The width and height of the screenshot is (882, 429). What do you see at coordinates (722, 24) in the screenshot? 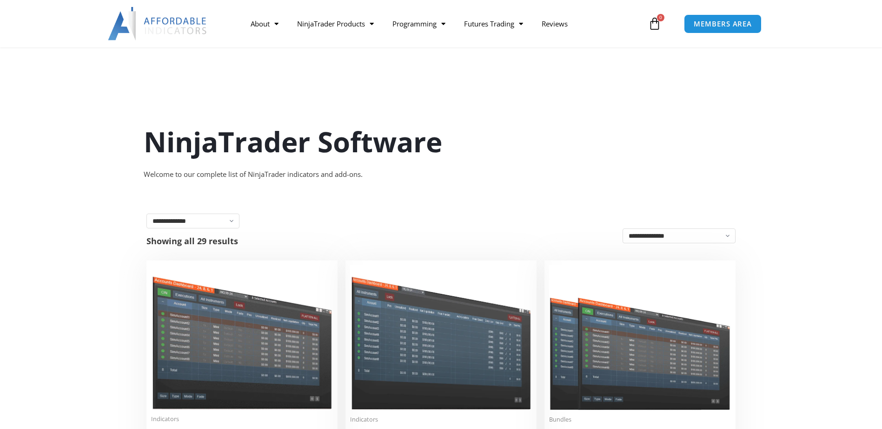
I see `span: MEMBERS AREA` at bounding box center [722, 24].